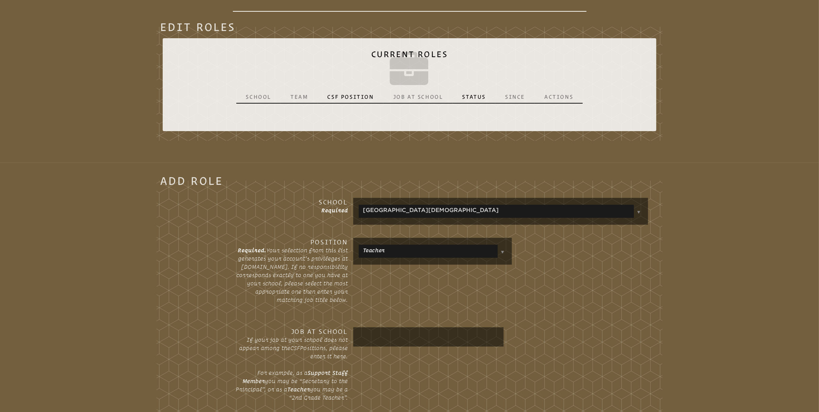  What do you see at coordinates (298, 389) in the screenshot?
I see `strong: Teacher` at bounding box center [298, 389].